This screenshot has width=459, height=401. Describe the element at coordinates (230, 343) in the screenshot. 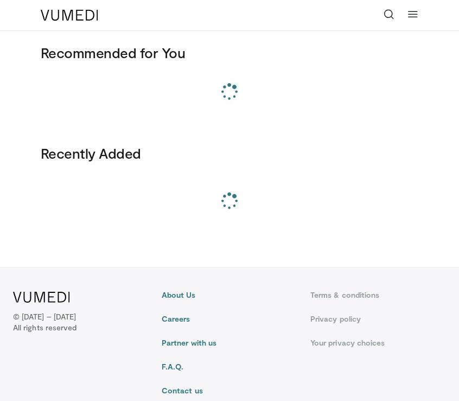

I see `a: Partner with us` at that location.